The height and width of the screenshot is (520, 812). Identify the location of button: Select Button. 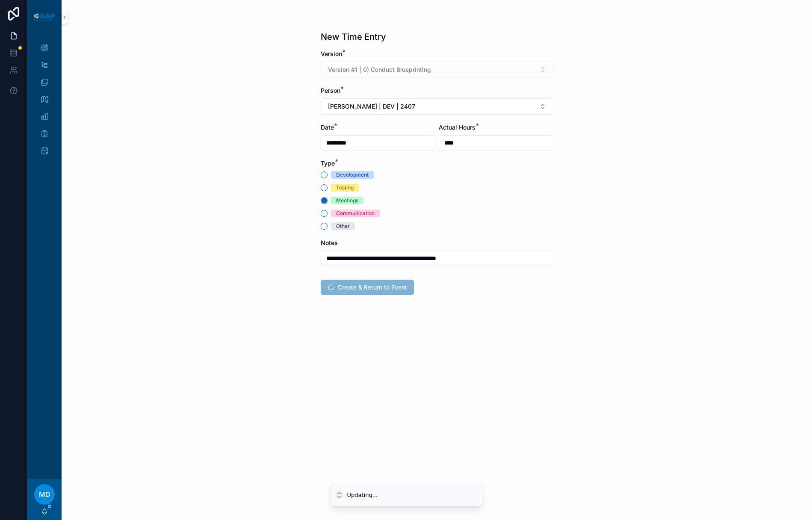
(437, 106).